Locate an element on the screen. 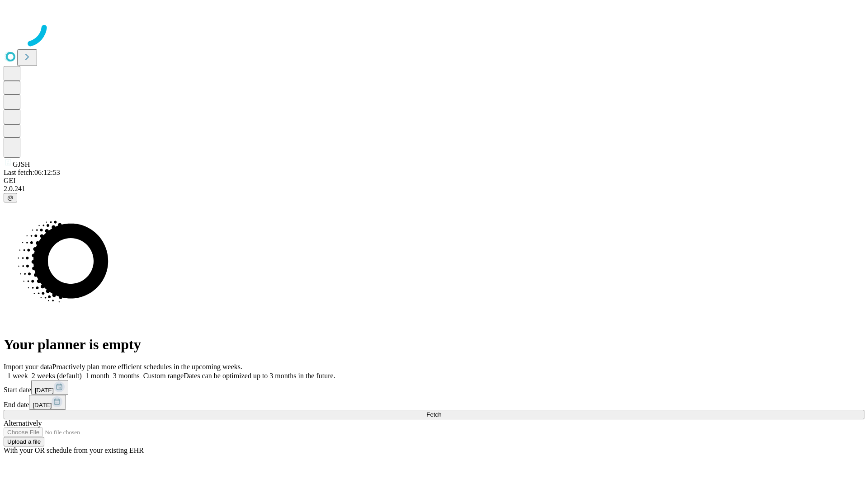 Image resolution: width=868 pixels, height=488 pixels. span: 1 week is located at coordinates (18, 376).